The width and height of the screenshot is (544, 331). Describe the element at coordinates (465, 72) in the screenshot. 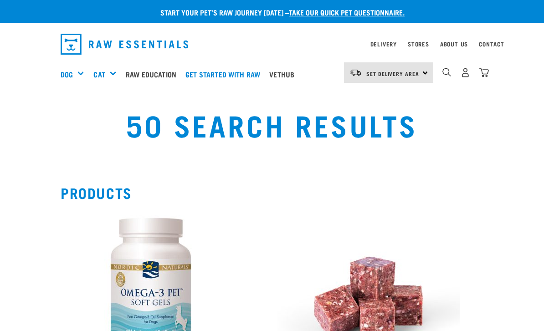

I see `img: user.png` at that location.